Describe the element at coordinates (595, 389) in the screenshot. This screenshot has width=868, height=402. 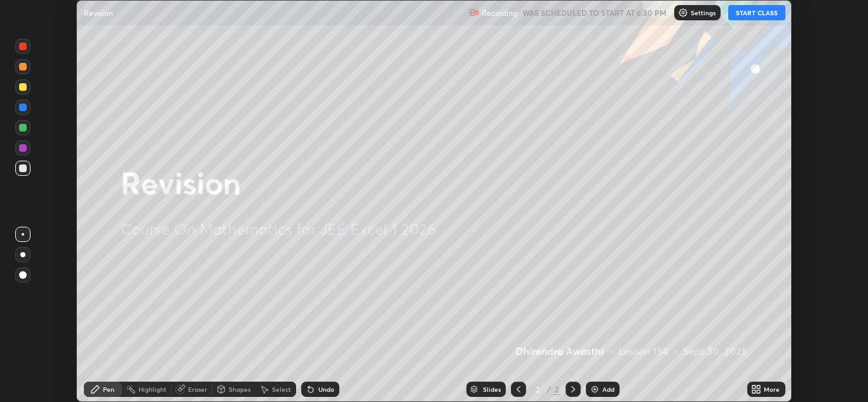
I see `img: add-slide-button` at that location.